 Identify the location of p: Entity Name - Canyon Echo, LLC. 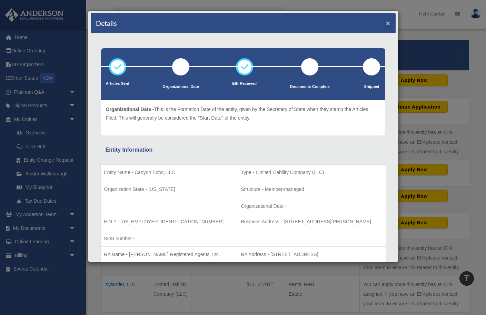
(169, 172).